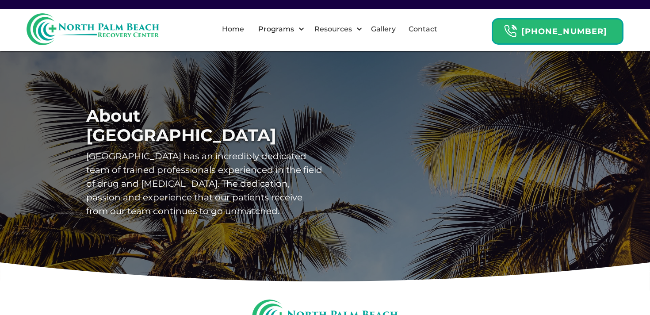 Image resolution: width=650 pixels, height=315 pixels. What do you see at coordinates (233, 29) in the screenshot?
I see `a: Home` at bounding box center [233, 29].